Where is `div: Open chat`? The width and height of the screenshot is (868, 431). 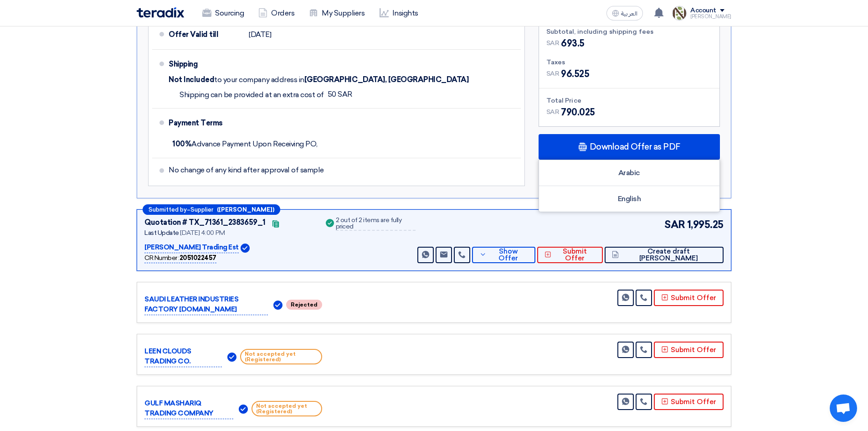
div: Open chat is located at coordinates (844, 408).